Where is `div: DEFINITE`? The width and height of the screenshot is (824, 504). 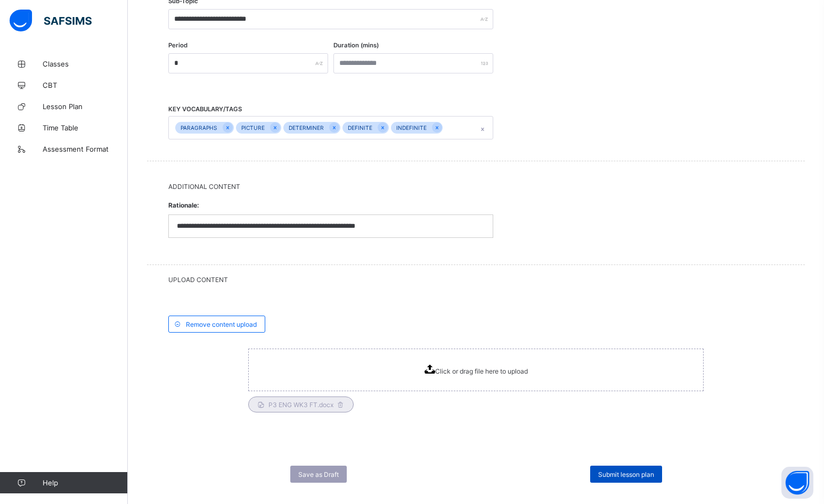 div: DEFINITE is located at coordinates (361, 128).